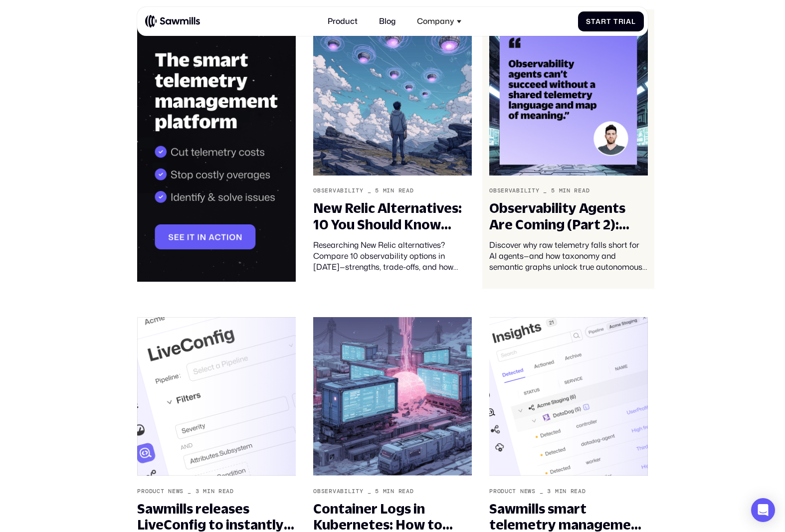 The height and width of the screenshot is (532, 785). Describe the element at coordinates (568, 149) in the screenshot. I see `a: Observability_5min readObservability Agents Are Coming (Part 2): Telemetry Taxonomy and Semantics...` at that location.